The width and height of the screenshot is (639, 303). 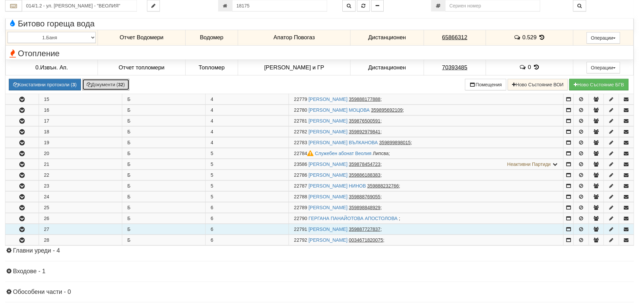 What do you see at coordinates (141, 37) in the screenshot?
I see `span: Отчет Водомери` at bounding box center [141, 37].